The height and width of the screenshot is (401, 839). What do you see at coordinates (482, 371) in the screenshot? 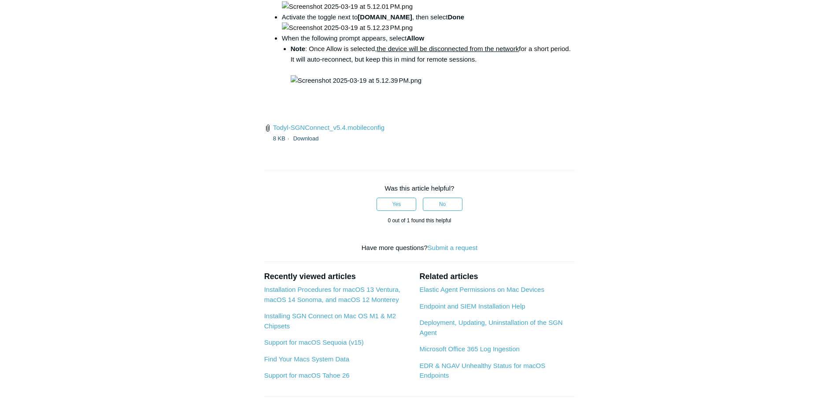
I see `a: EDR & NGAV Unhealthy Status for macOS Endpoints` at bounding box center [482, 371].